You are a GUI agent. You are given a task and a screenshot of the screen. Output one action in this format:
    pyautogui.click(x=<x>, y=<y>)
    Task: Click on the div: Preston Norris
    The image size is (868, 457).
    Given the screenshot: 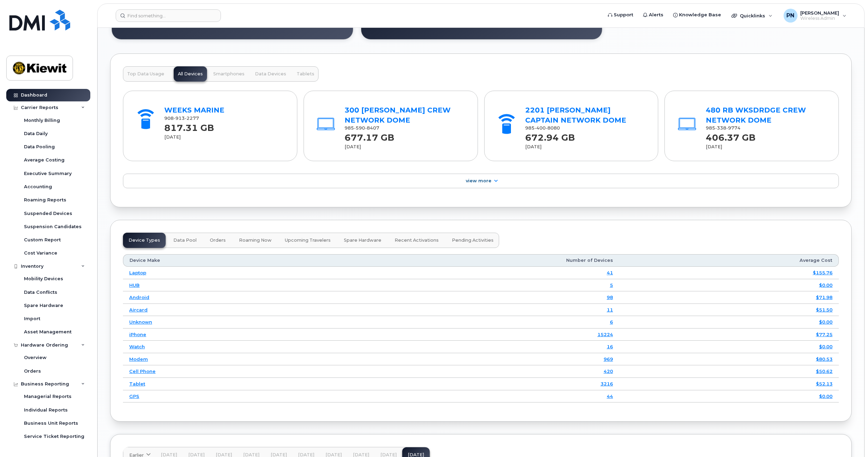 What is the action you would take?
    pyautogui.click(x=815, y=16)
    